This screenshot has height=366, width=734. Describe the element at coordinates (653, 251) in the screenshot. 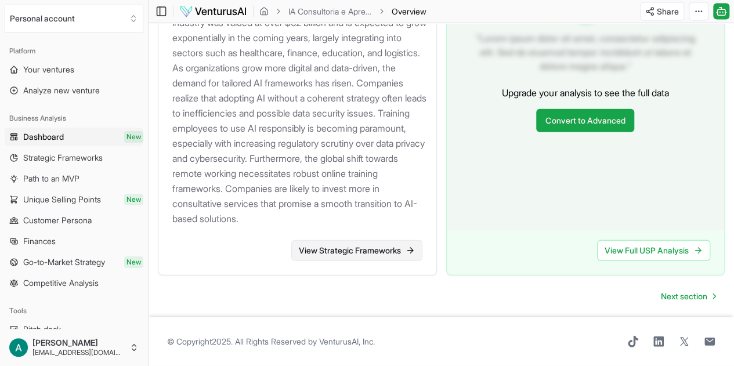

I see `a: View Full USP Analysis` at that location.